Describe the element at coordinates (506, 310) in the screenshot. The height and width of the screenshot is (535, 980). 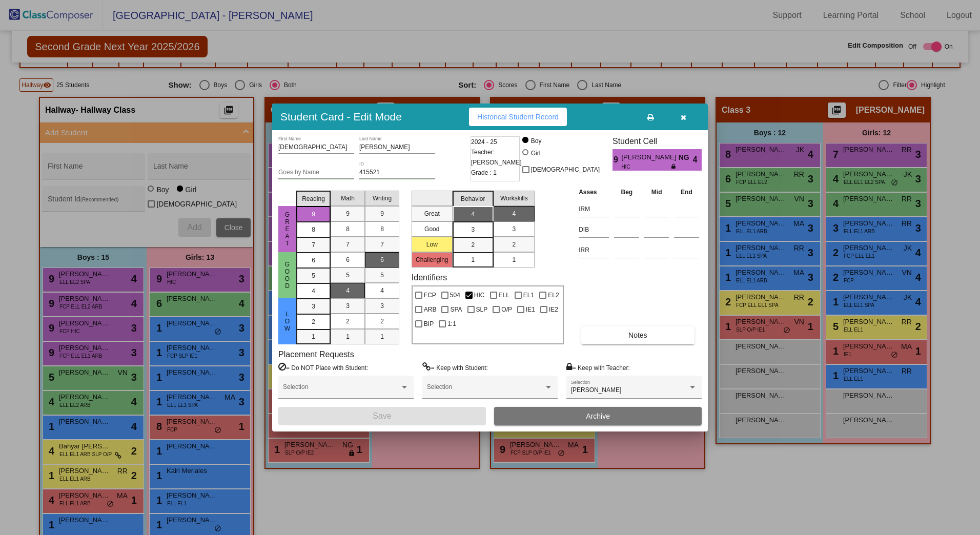
I see `span: O/P` at that location.